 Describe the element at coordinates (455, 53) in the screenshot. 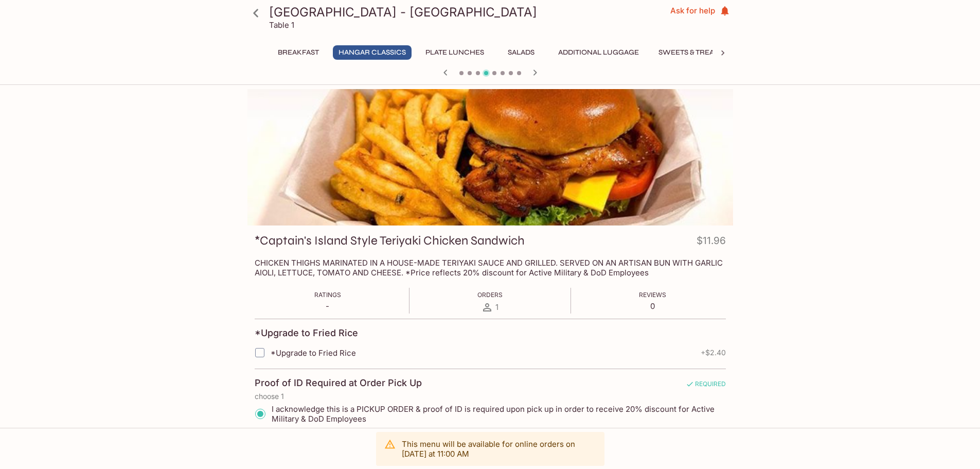

I see `button: Plate Lunches` at that location.